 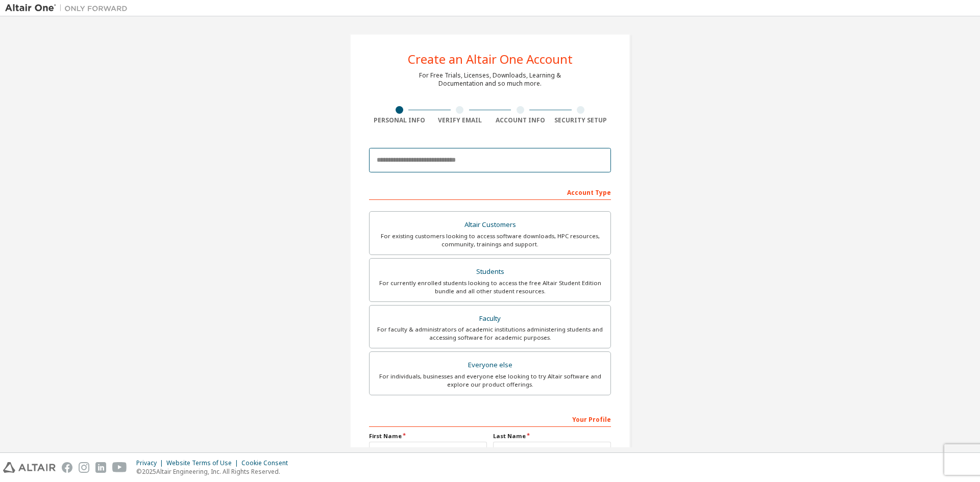 I want to click on img: linkedin.svg, so click(x=101, y=468).